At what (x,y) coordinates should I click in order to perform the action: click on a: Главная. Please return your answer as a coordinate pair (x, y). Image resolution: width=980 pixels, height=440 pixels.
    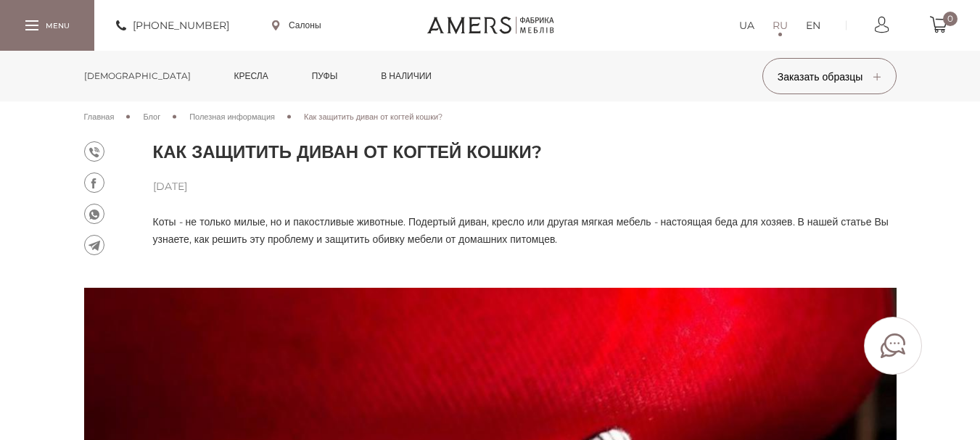
    Looking at the image, I should click on (99, 117).